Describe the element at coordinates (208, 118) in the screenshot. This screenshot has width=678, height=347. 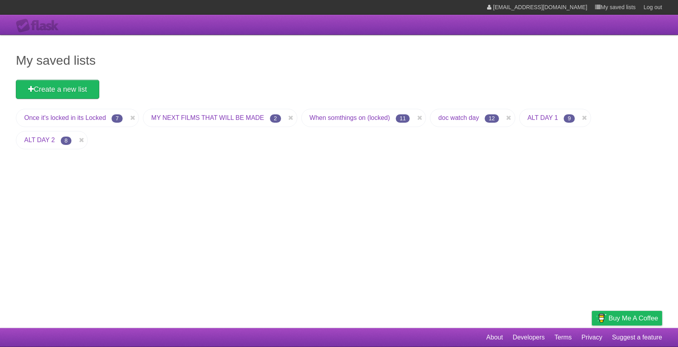
I see `a: MY NEXT FILMS THAT WILL BE MADE` at that location.